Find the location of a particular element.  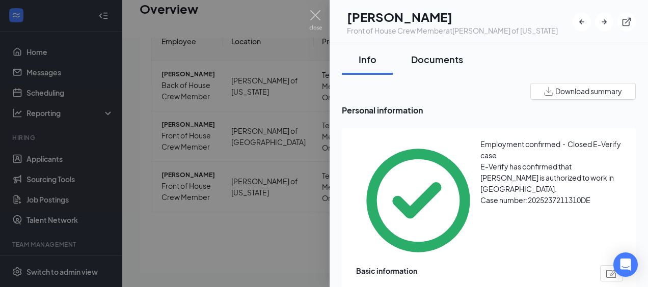

div: Info is located at coordinates (367, 59).